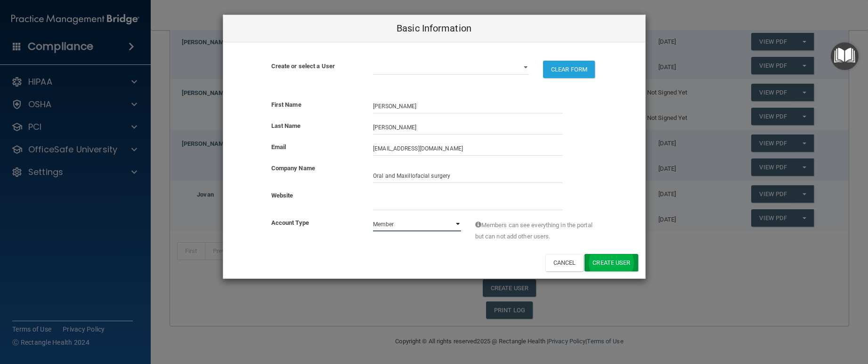  Describe the element at coordinates (279, 147) in the screenshot. I see `b: Email` at that location.